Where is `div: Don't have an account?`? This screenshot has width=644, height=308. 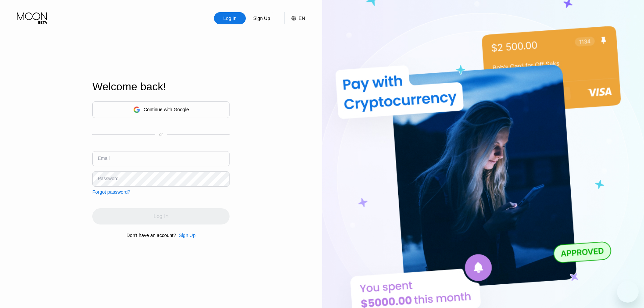 div: Don't have an account? is located at coordinates (151, 235).